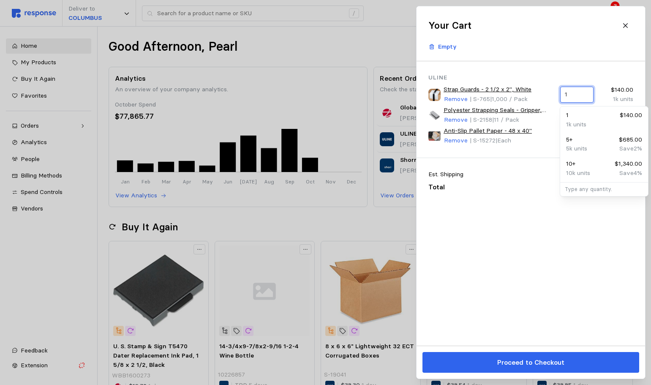 The image size is (651, 385). I want to click on h2: Your Cart, so click(450, 25).